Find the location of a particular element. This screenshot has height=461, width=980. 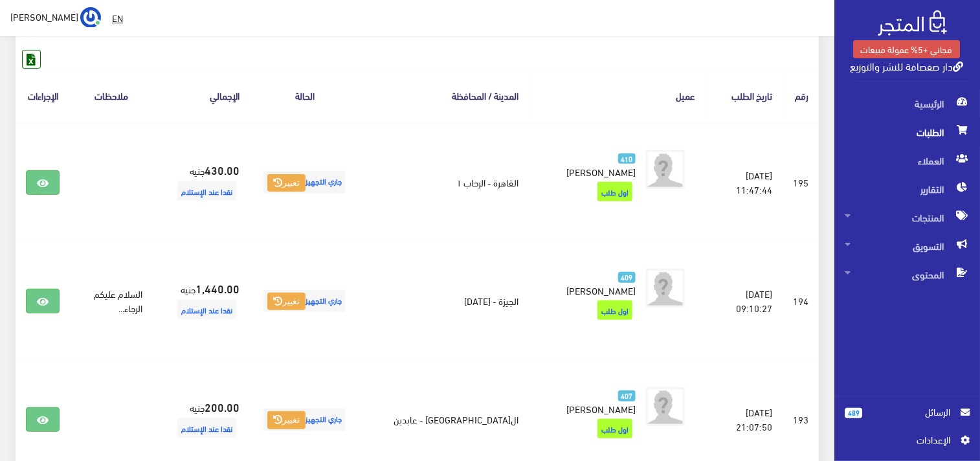

th: الحالة is located at coordinates (304, 95).